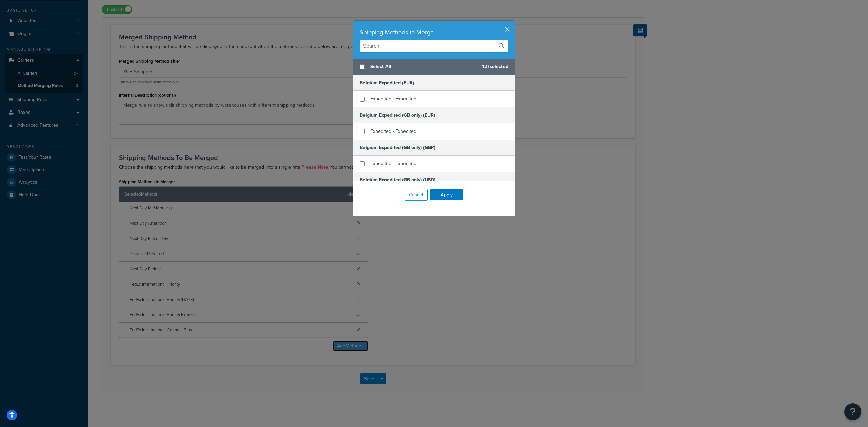 Image resolution: width=868 pixels, height=427 pixels. What do you see at coordinates (434, 67) in the screenshot?
I see `div: 127 selected` at bounding box center [434, 67].